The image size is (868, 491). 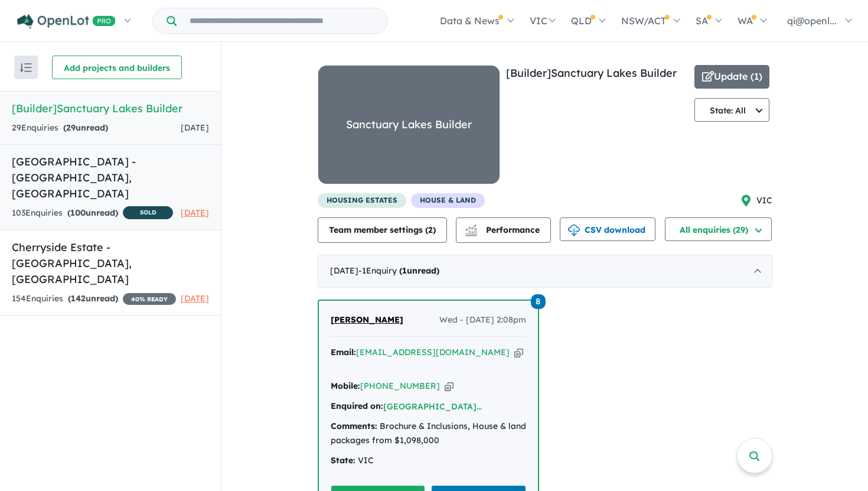 I want to click on img: line-chart.svg, so click(x=471, y=227).